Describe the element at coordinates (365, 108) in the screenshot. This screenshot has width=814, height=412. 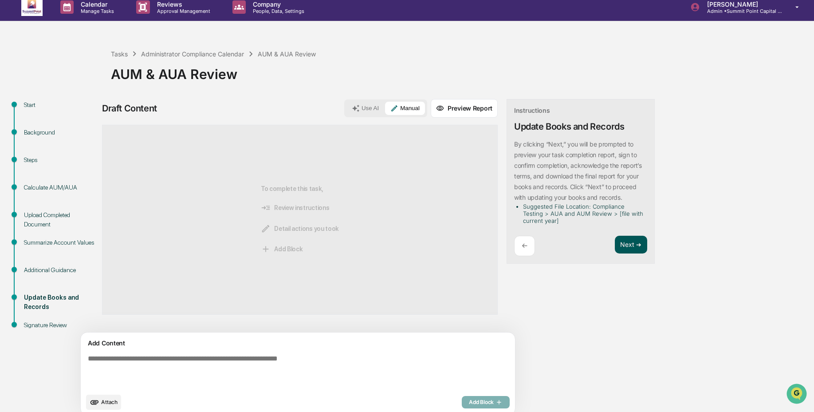
I see `button: Use AI` at that location.